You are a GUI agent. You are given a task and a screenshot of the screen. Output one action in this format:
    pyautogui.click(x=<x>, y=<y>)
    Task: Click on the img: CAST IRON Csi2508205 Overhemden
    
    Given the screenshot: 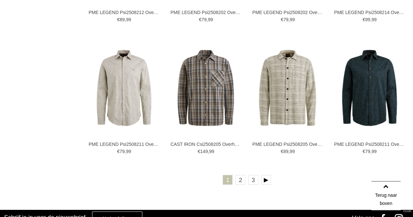 What is the action you would take?
    pyautogui.click(x=206, y=88)
    